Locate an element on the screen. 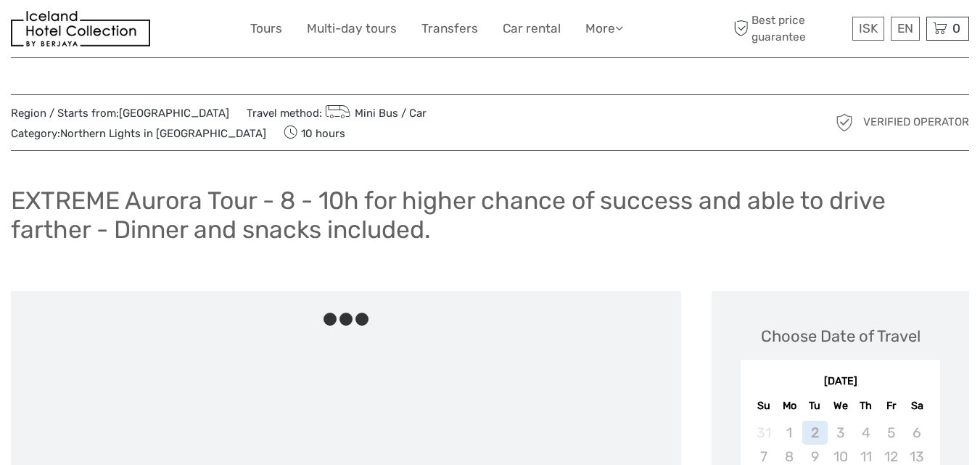 This screenshot has height=465, width=980. a: More is located at coordinates (605, 29).